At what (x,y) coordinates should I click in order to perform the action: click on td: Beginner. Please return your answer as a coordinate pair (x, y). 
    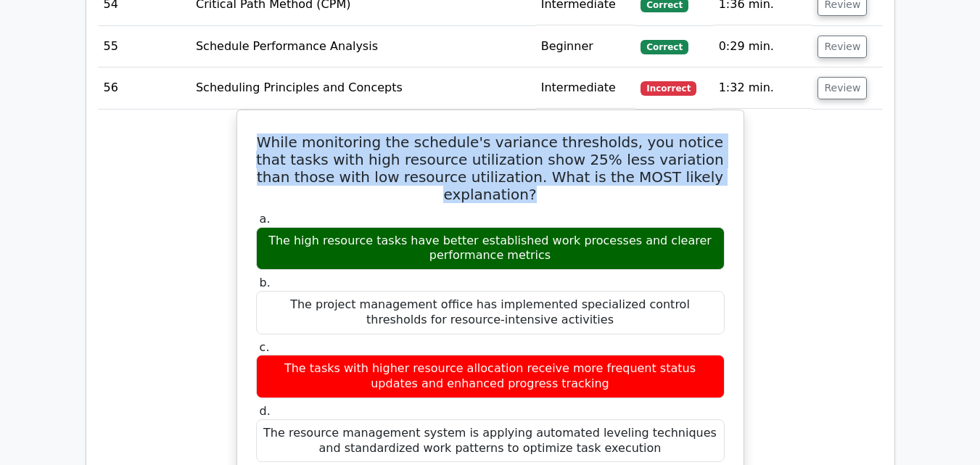
    Looking at the image, I should click on (585, 46).